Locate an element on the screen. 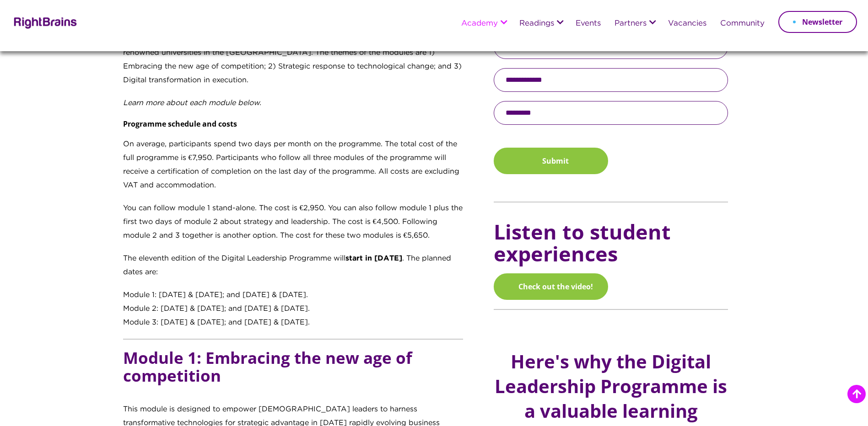  a: Check out the video! is located at coordinates (551, 287).